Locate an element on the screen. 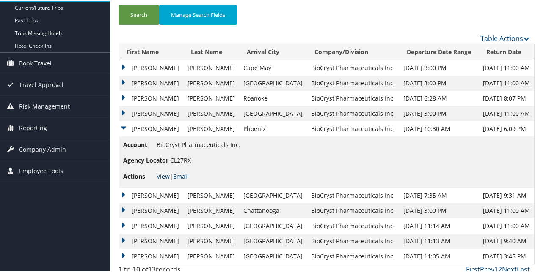 The image size is (535, 272). span: Risk Management is located at coordinates (44, 106).